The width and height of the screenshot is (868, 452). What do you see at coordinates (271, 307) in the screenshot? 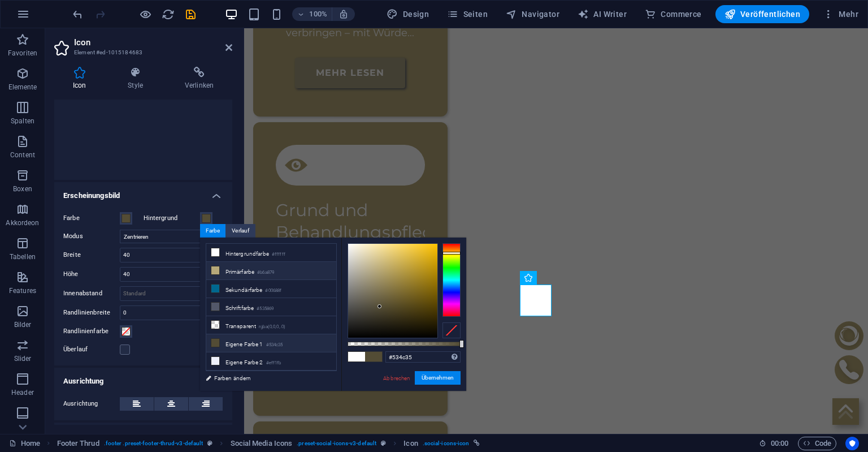
I see `li: Schriftfarbe` at bounding box center [271, 307].